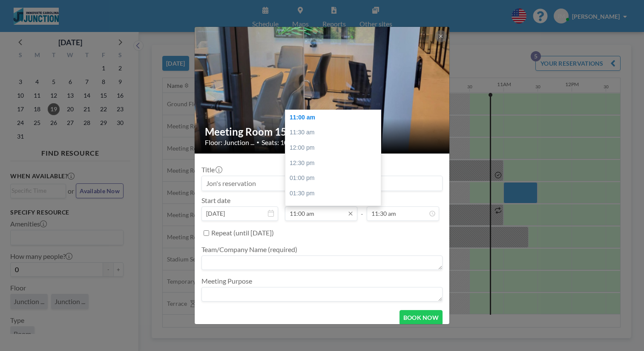  What do you see at coordinates (421, 317) in the screenshot?
I see `button: BOOK NOW` at bounding box center [421, 317].